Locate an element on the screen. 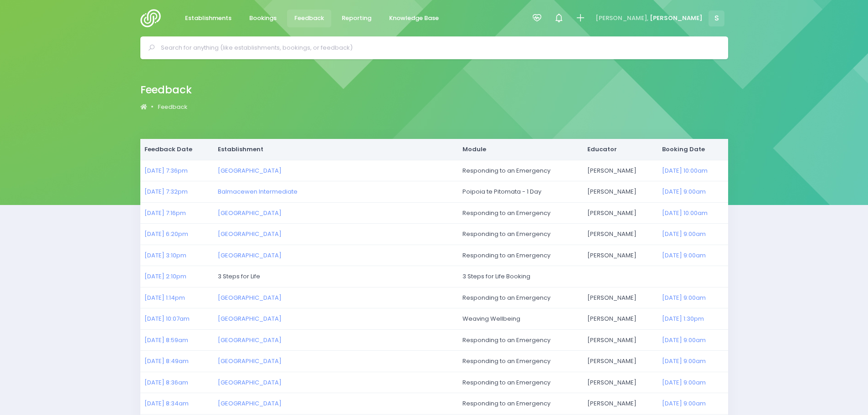  span: Establishments is located at coordinates (208, 18).